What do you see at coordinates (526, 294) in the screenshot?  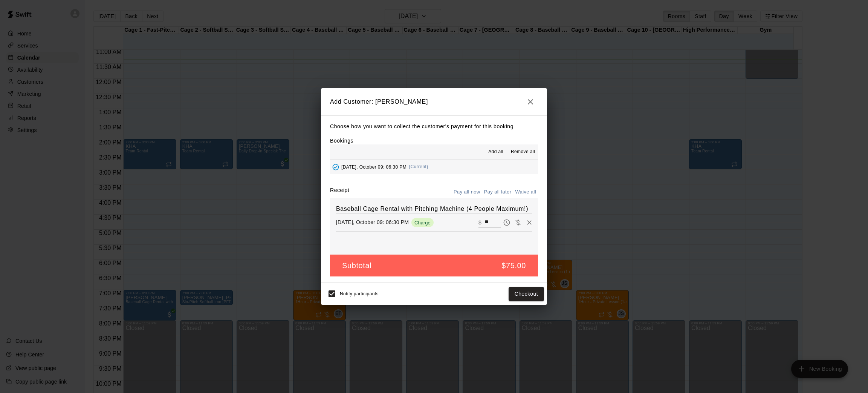 I see `button: Checkout` at bounding box center [526, 294].